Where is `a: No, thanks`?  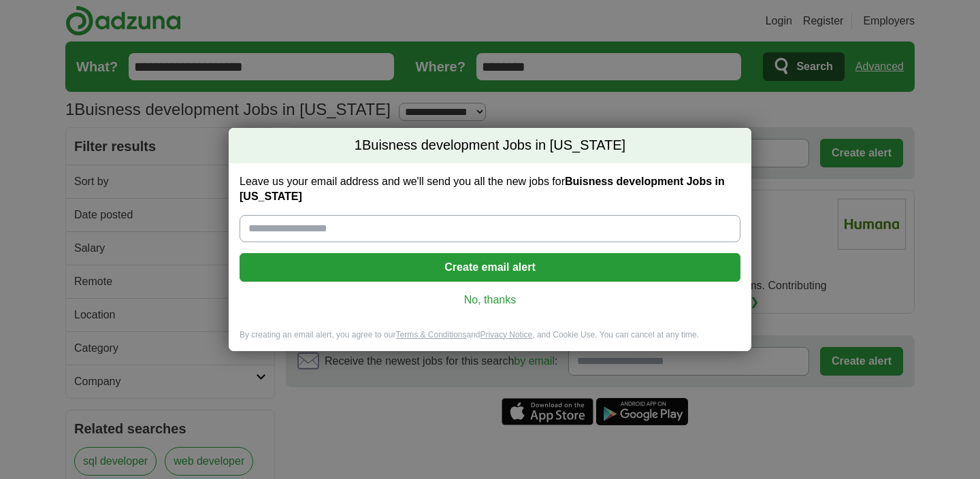 a: No, thanks is located at coordinates (490, 300).